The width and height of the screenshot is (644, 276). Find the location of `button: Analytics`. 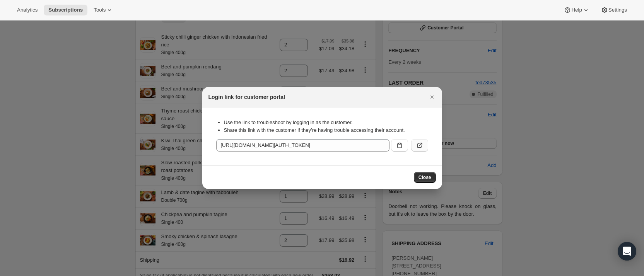

button: Analytics is located at coordinates (27, 10).